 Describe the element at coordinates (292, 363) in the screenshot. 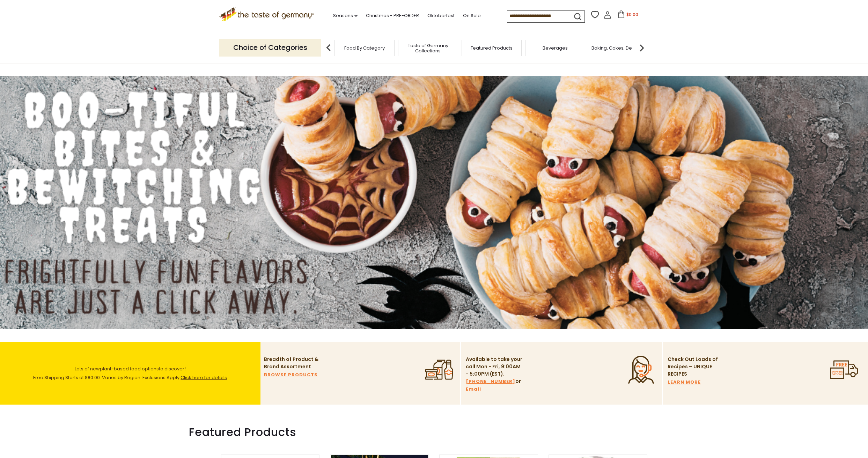

I see `p: Breadth of Product & Brand Assortment` at that location.